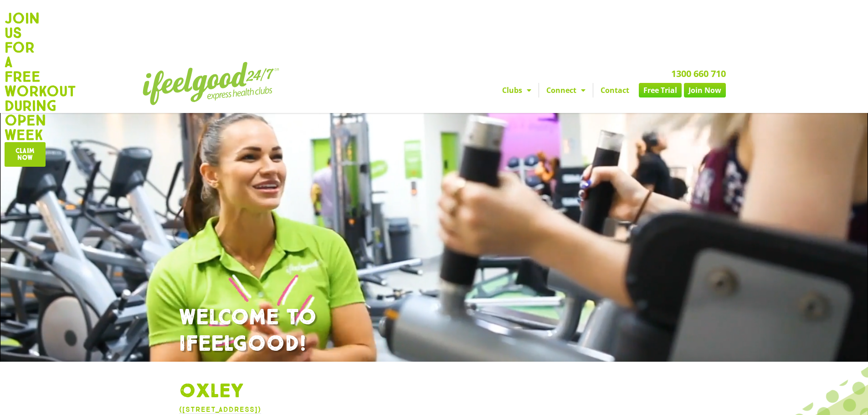 Image resolution: width=868 pixels, height=415 pixels. Describe the element at coordinates (566, 90) in the screenshot. I see `a: Connect` at that location.